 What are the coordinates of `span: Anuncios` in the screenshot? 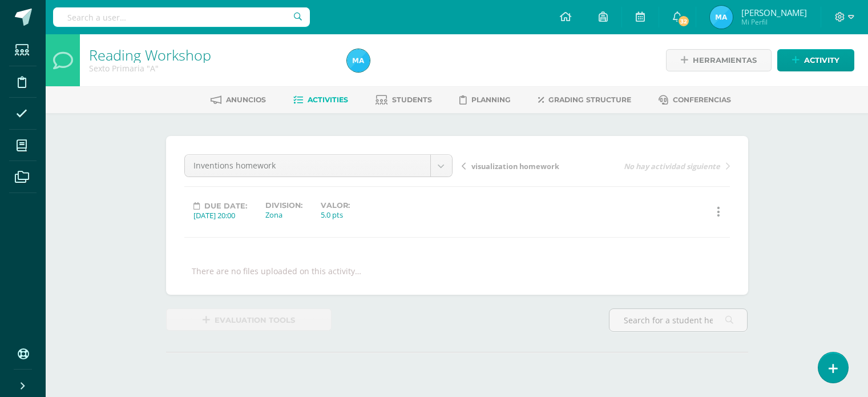 It's located at (246, 99).